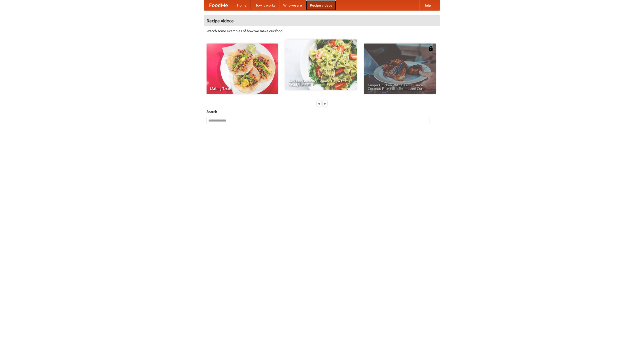 This screenshot has width=644, height=356. I want to click on h4: Recipe videos, so click(322, 21).